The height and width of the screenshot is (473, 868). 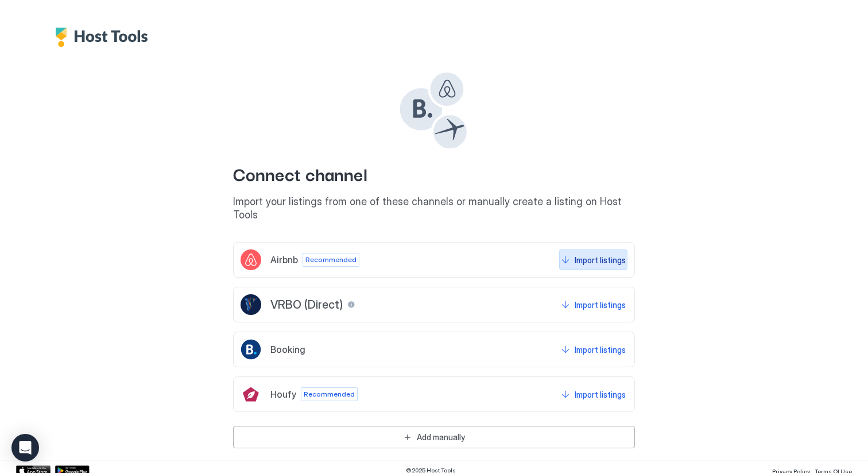 I want to click on span: Airbnb, so click(x=284, y=259).